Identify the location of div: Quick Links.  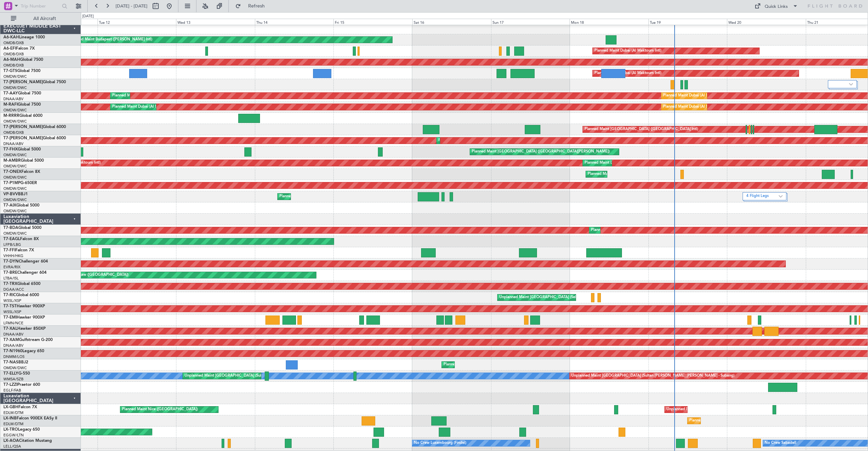
(776, 7).